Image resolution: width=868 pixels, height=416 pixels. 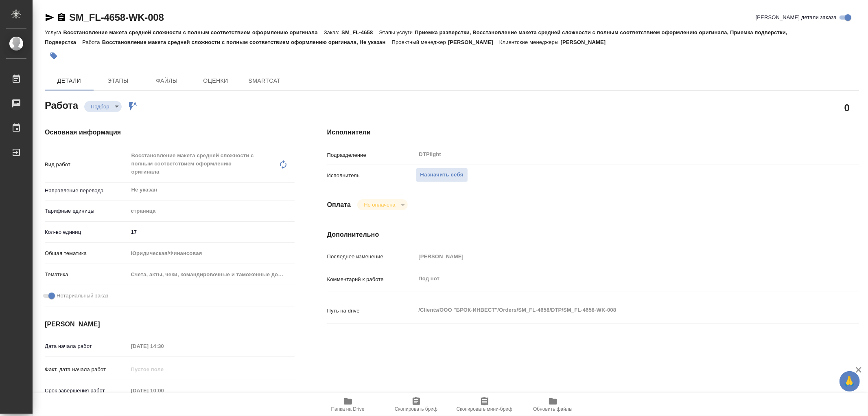 What do you see at coordinates (87, 211) in the screenshot?
I see `p: Тарифные единицы` at bounding box center [87, 211].